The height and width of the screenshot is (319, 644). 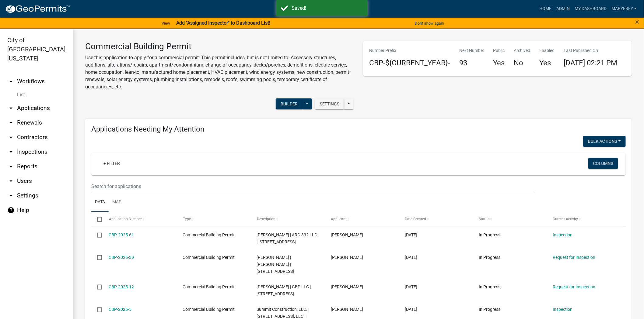 What do you see at coordinates (125, 219) in the screenshot?
I see `span: Application Number` at bounding box center [125, 219].